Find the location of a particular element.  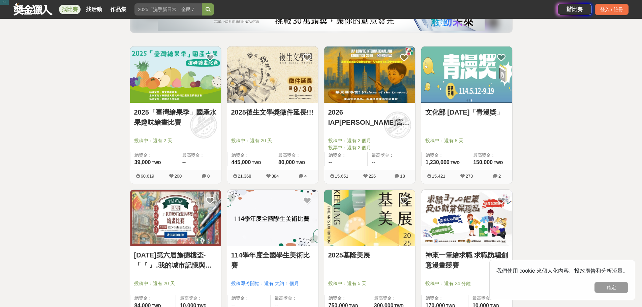

span: 0 is located at coordinates (208, 176).